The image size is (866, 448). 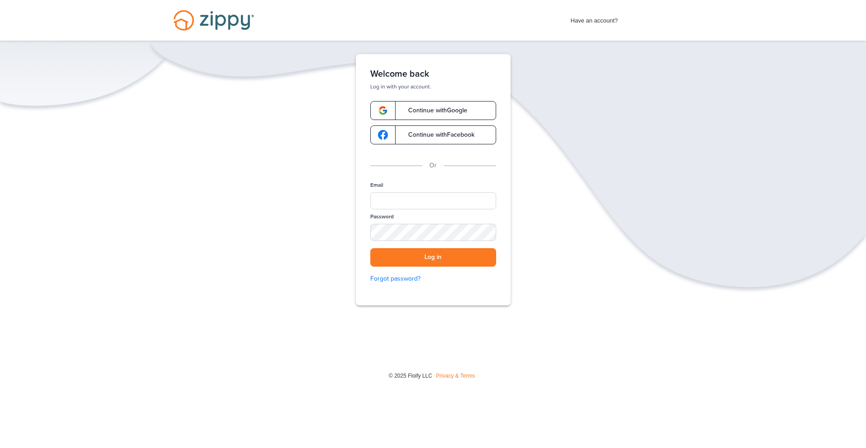 I want to click on p: Log in with your account., so click(x=433, y=87).